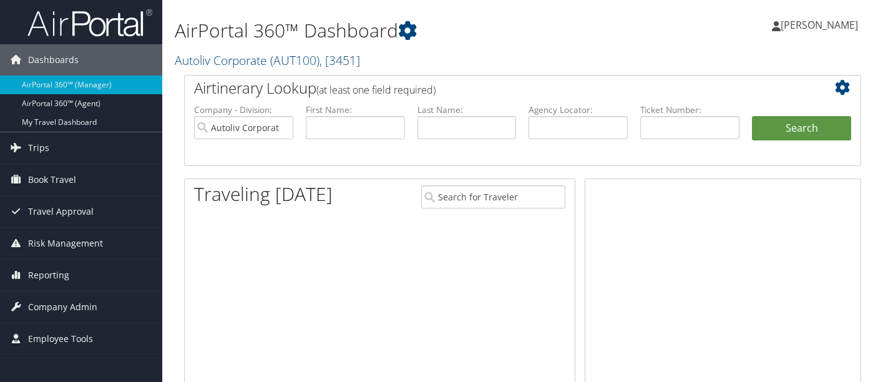  What do you see at coordinates (62, 307) in the screenshot?
I see `span: Company Admin` at bounding box center [62, 307].